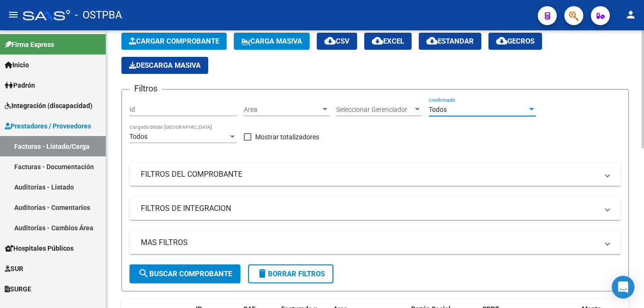 The width and height of the screenshot is (644, 308). Describe the element at coordinates (450, 41) in the screenshot. I see `span: Estandar` at that location.